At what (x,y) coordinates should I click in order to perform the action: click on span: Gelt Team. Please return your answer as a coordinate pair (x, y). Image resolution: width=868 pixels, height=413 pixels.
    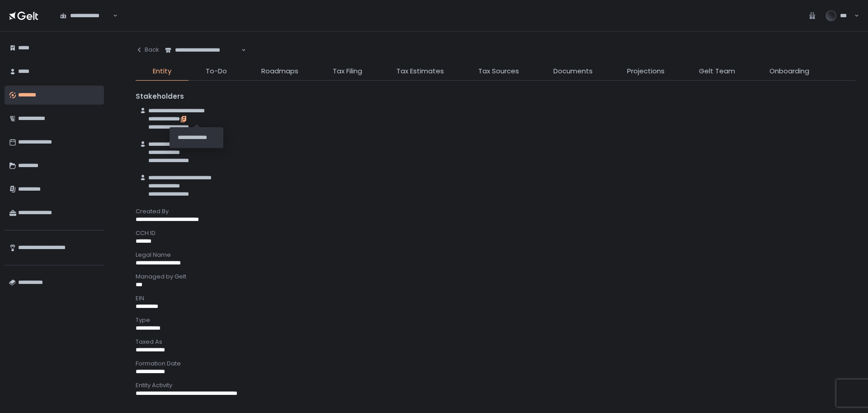
    Looking at the image, I should click on (717, 71).